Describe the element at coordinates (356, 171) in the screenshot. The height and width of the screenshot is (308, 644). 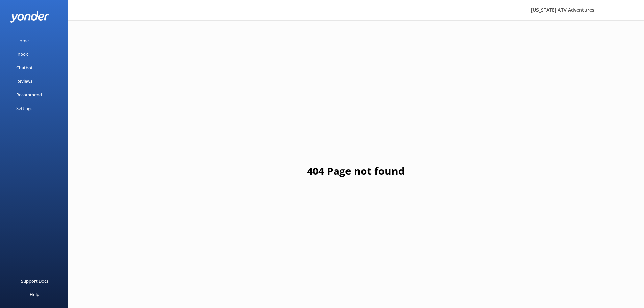
I see `h1: 404 Page not found` at that location.